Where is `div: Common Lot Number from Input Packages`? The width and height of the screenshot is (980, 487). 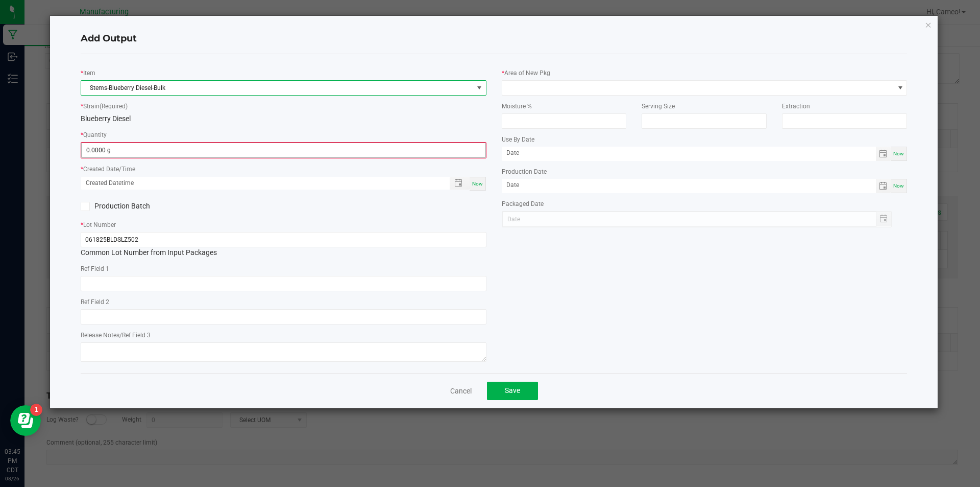 div: Common Lot Number from Input Packages is located at coordinates (283, 244).